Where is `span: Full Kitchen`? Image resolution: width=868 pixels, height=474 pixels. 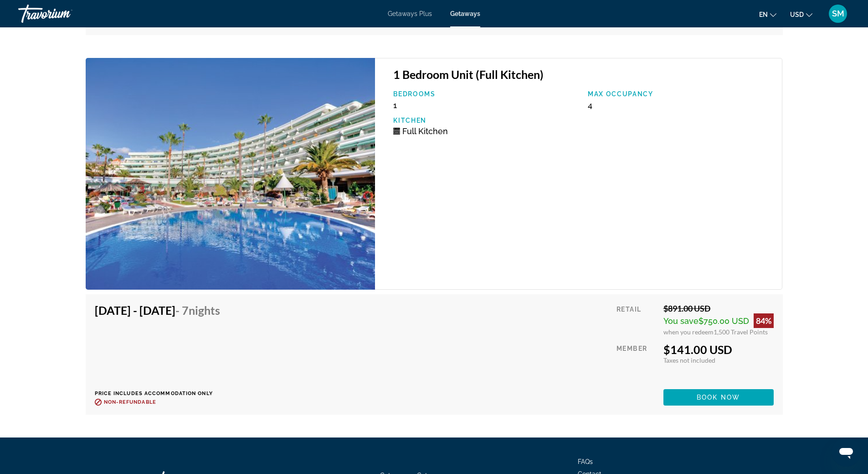 span: Full Kitchen is located at coordinates (425, 131).